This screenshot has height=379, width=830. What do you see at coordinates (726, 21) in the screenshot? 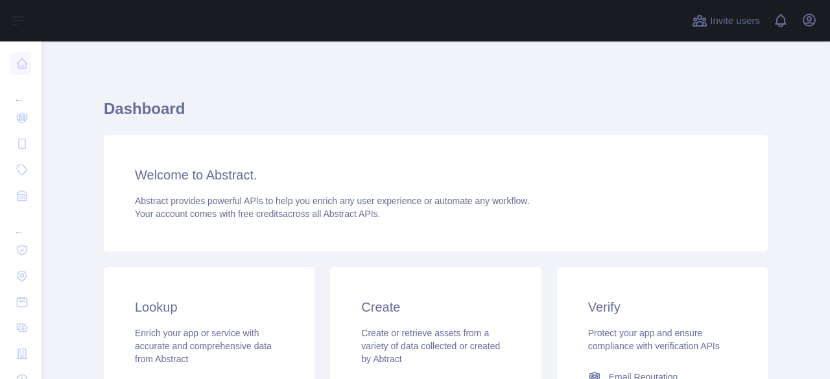
I see `button: Invite users` at bounding box center [726, 21].